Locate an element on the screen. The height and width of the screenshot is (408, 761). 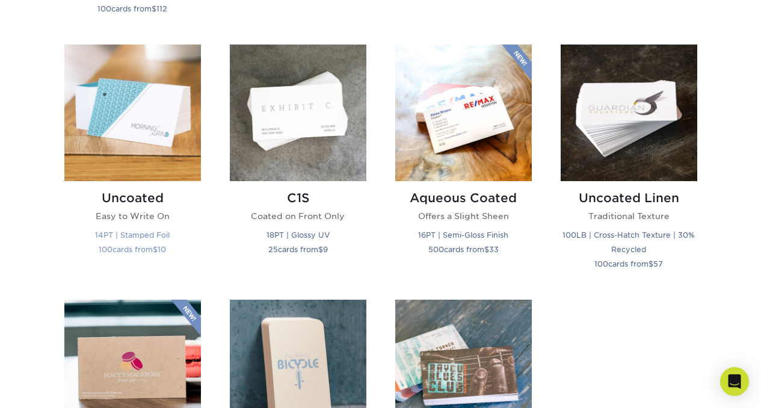
small: 100LB | Cross-Hatch Texture | 30% Recycled is located at coordinates (629, 242).